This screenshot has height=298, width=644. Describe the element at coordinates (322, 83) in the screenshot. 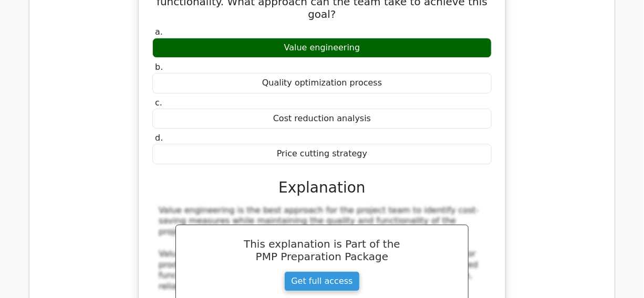

I see `div: Quality optimization process` at that location.